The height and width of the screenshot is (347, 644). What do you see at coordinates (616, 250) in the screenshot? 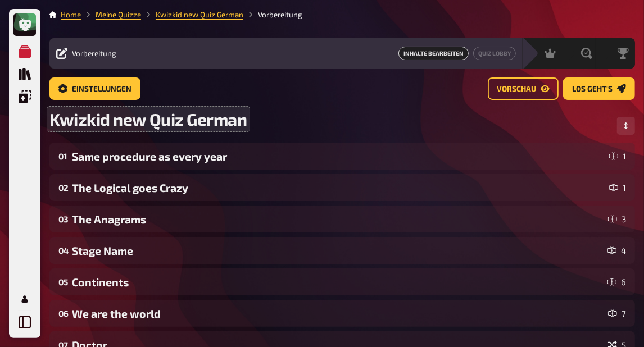
I see `div: 4` at bounding box center [616, 250].